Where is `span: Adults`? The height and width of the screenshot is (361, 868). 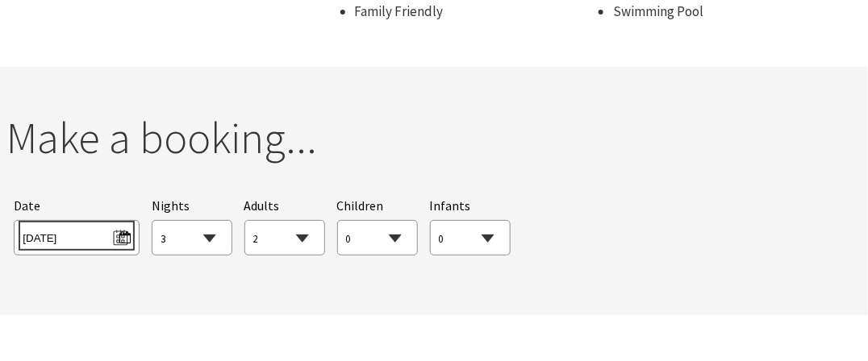 span: Adults is located at coordinates (263, 206).